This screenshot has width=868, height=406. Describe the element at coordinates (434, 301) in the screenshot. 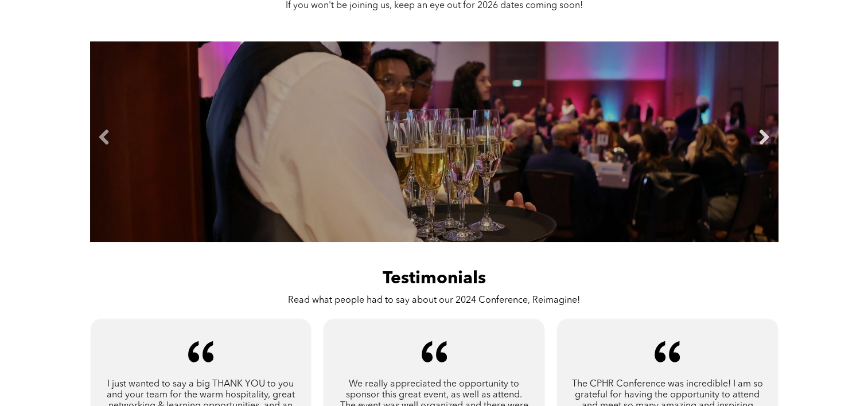

I see `span: Read what people had to say about our 2024 Conference, Reimagine!` at that location.